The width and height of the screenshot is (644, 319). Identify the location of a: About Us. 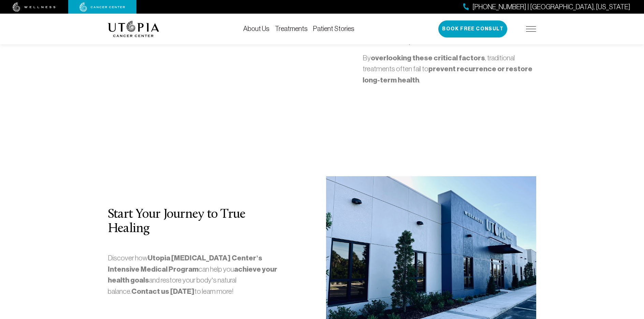
(256, 29).